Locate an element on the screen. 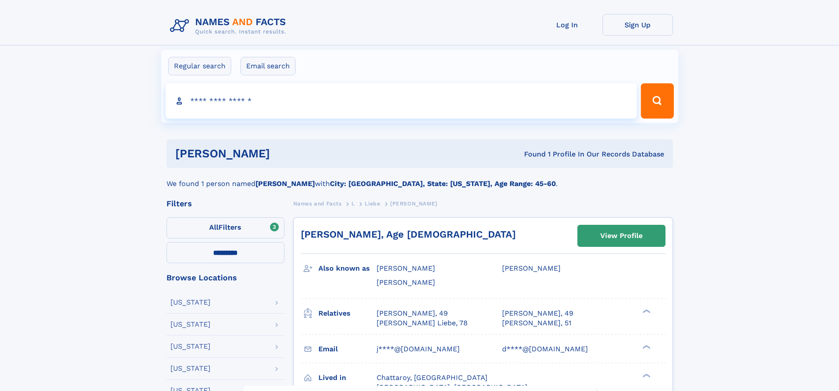  div: View Profile is located at coordinates (622, 236).